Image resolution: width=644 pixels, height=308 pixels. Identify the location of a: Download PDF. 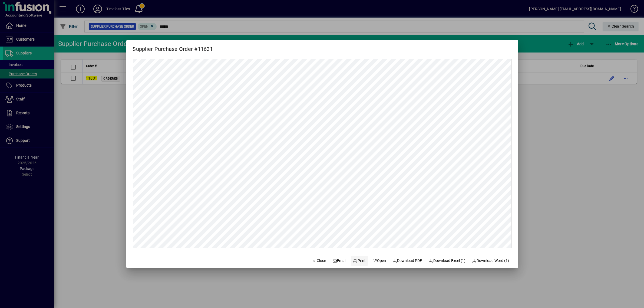
(407, 261).